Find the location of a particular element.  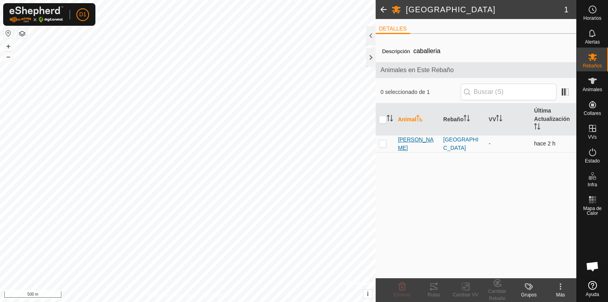

span: 0 seleccionado de 1 is located at coordinates (421, 92).